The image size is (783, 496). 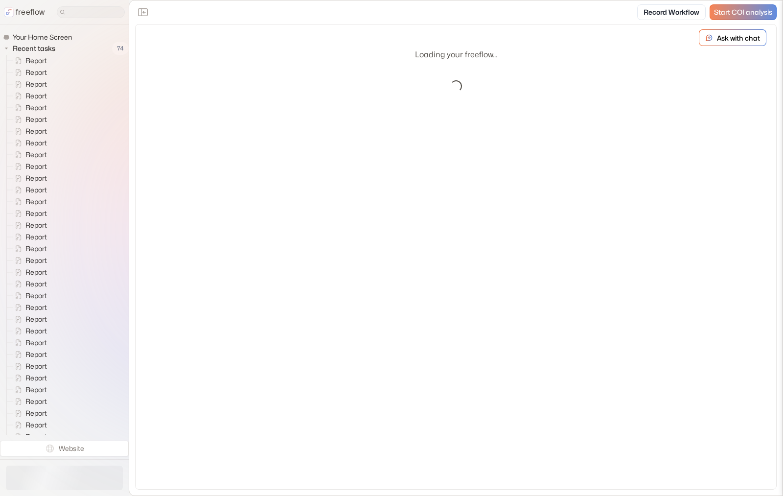 I want to click on a: Your Home Screen, so click(x=39, y=37).